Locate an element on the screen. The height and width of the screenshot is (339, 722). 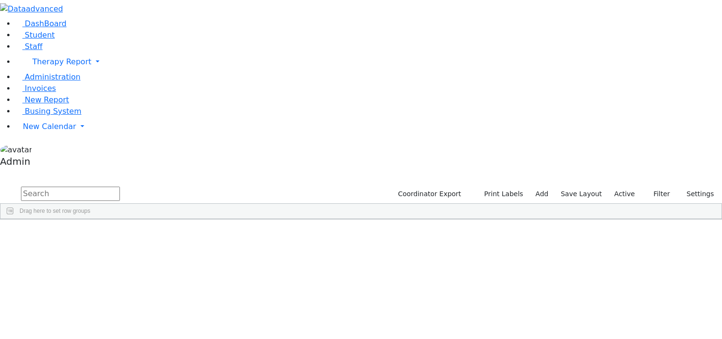
span: New Calendar is located at coordinates (50, 126).